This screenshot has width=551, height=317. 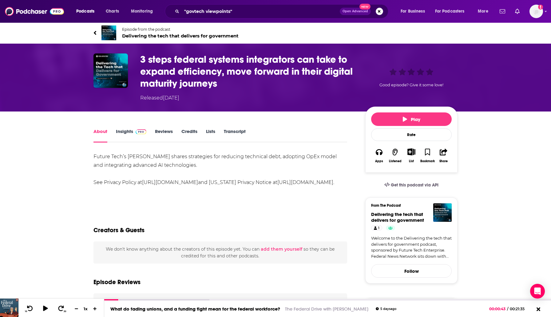 I want to click on div: Open Intercom Messenger, so click(x=537, y=291).